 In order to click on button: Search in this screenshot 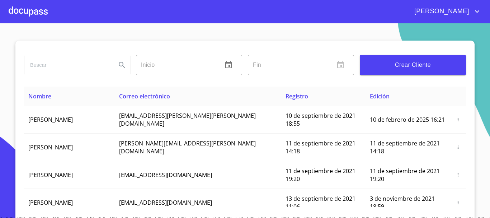, I will do `click(122, 65)`.